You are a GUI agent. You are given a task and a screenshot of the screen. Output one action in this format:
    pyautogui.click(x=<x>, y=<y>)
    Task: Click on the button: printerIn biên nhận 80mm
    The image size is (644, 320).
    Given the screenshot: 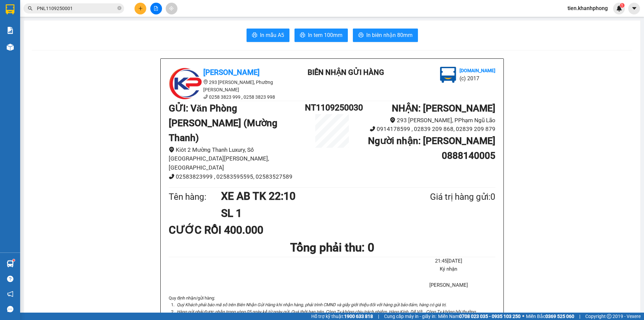 What is the action you would take?
    pyautogui.click(x=386, y=35)
    